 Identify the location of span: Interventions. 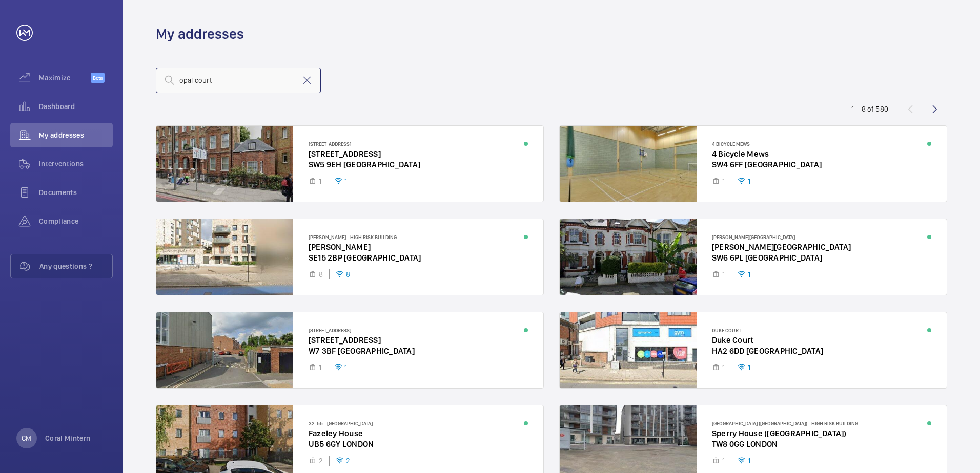
(76, 164).